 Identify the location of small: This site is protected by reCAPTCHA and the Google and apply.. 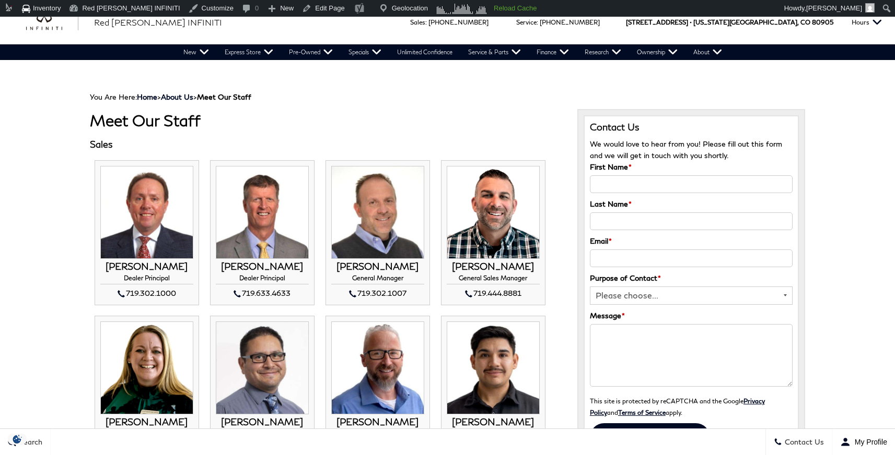
(677, 407).